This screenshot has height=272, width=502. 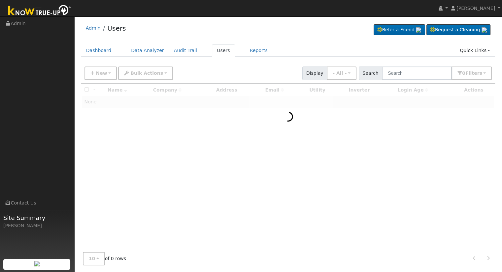 What do you see at coordinates (259, 50) in the screenshot?
I see `a: Reports` at bounding box center [259, 50].